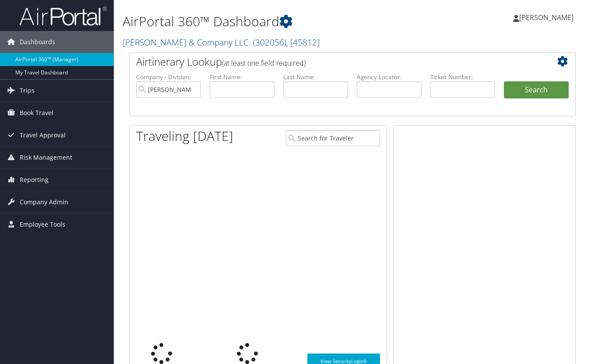  I want to click on label: Ticket Number:, so click(462, 77).